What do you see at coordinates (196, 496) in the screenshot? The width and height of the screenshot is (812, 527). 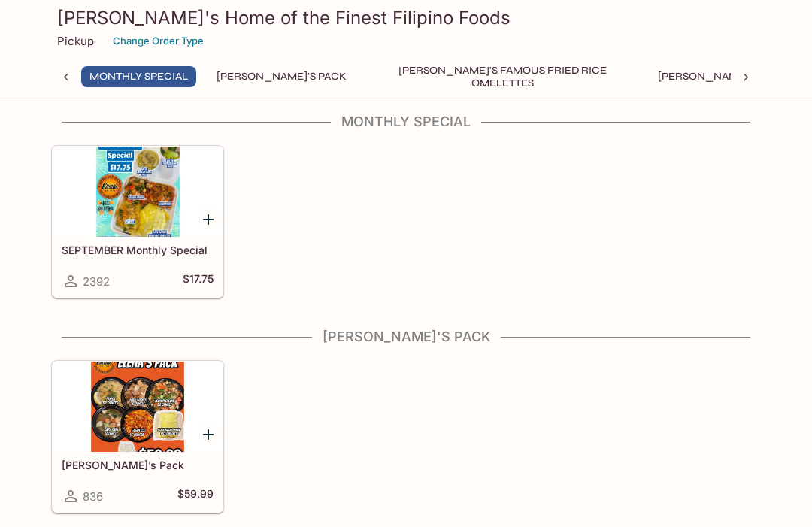 I see `h5: $59.99` at bounding box center [196, 496].